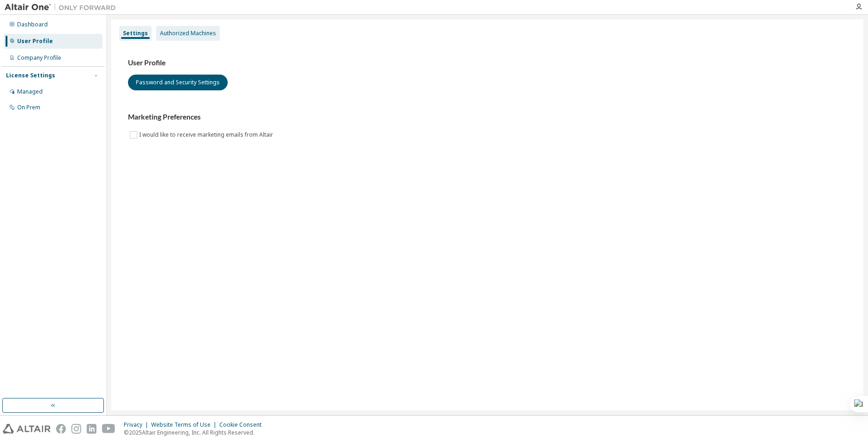  I want to click on h3: User Profile, so click(487, 63).